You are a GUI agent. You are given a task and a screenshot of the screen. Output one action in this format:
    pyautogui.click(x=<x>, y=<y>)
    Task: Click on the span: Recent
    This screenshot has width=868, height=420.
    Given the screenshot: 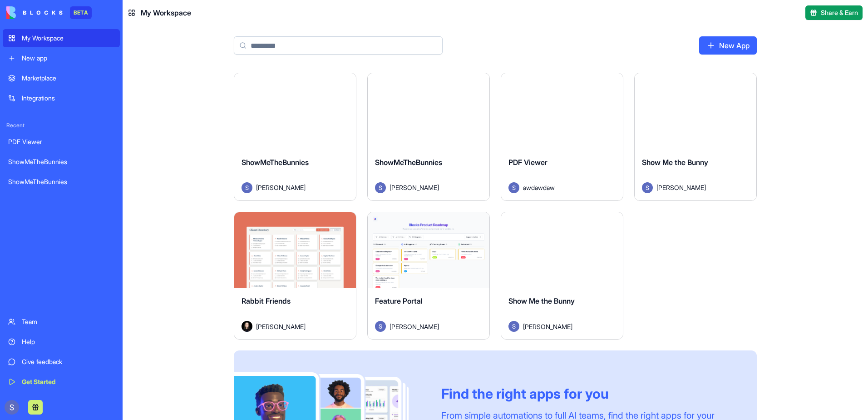 What is the action you would take?
    pyautogui.click(x=62, y=125)
    